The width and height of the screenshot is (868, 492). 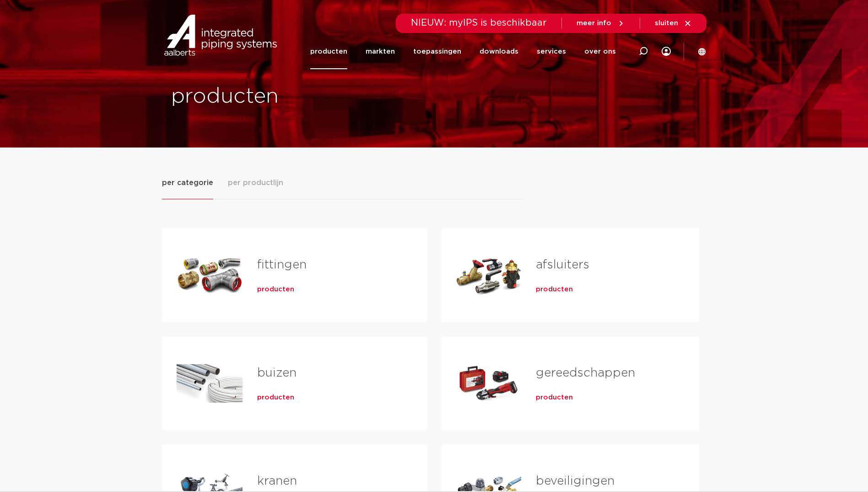 What do you see at coordinates (601, 23) in the screenshot?
I see `a: meer info` at bounding box center [601, 23].